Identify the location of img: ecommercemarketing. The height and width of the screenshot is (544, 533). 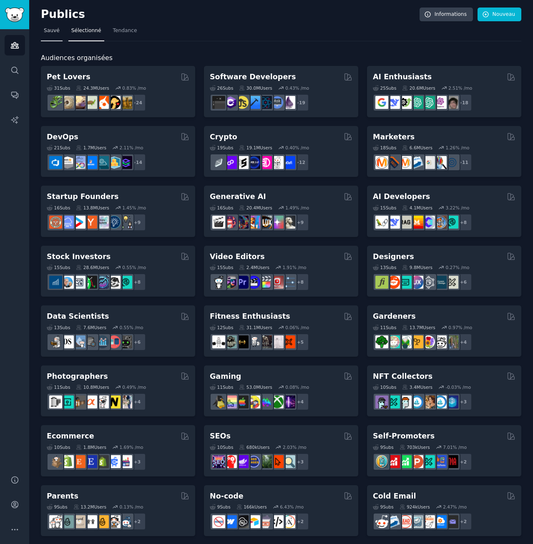
(114, 461).